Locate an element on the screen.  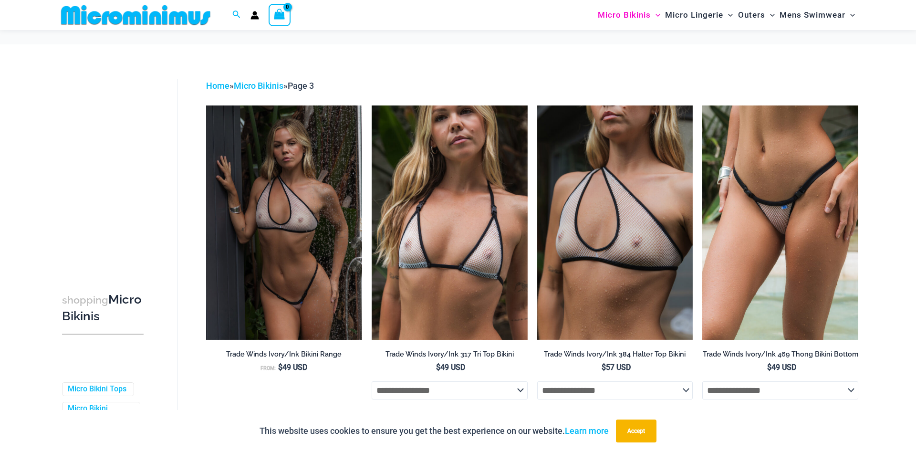
img: Trade Winds IvoryInk 317 Top 01 is located at coordinates (449, 222).